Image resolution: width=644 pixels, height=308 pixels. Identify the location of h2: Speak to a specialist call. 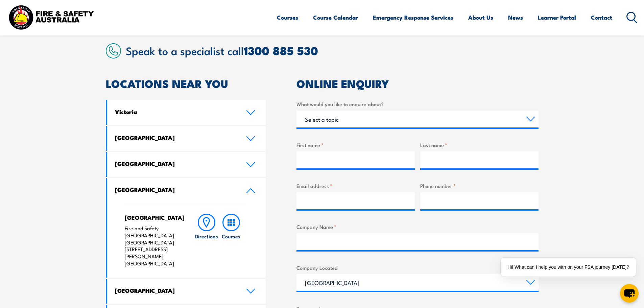
(332, 50).